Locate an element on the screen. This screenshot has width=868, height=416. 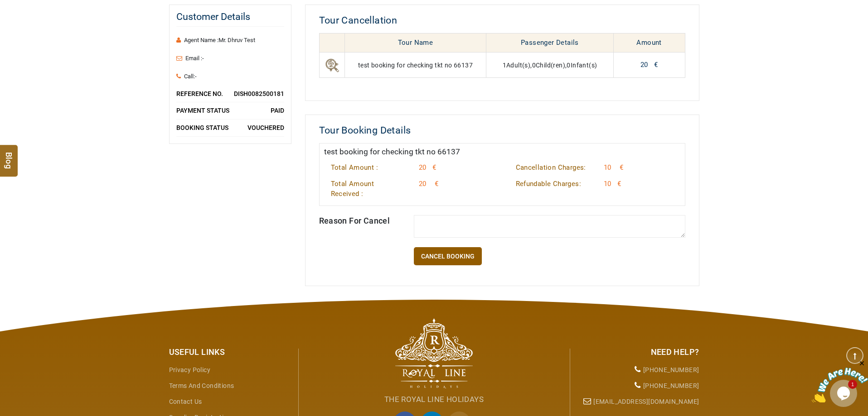
th: Passenger Details is located at coordinates (550, 43).